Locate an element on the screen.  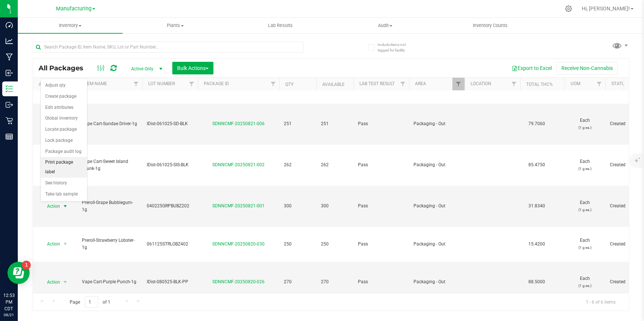
span: 79.7060 is located at coordinates (536, 124).